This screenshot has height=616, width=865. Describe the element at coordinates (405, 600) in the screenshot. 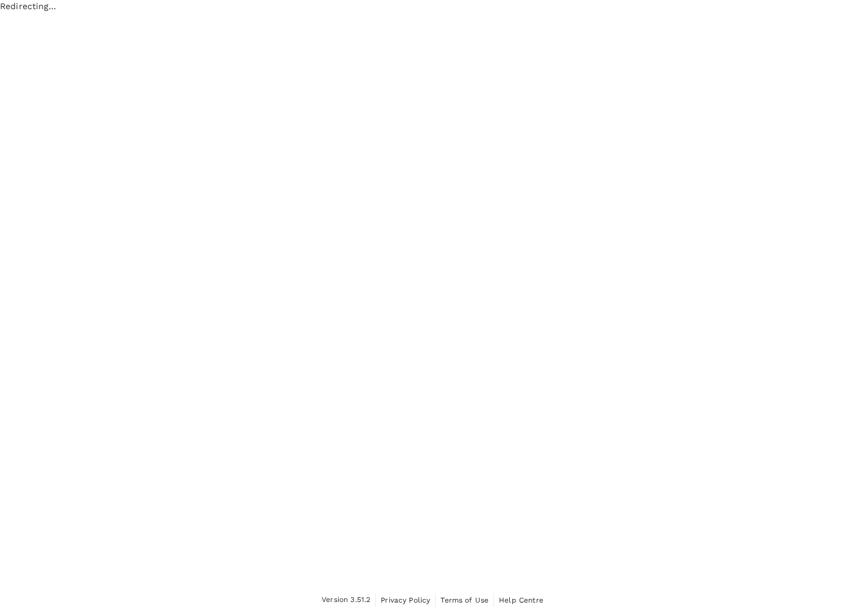

I see `span: Privacy Policy` at that location.